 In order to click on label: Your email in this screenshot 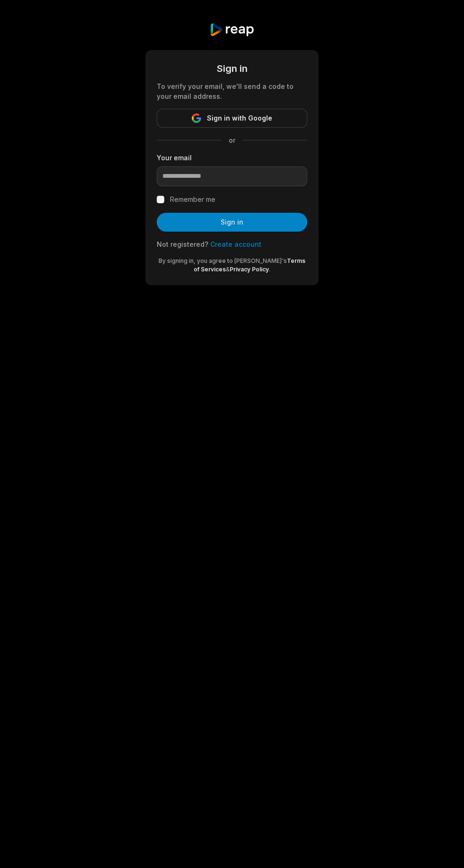, I will do `click(232, 157)`.